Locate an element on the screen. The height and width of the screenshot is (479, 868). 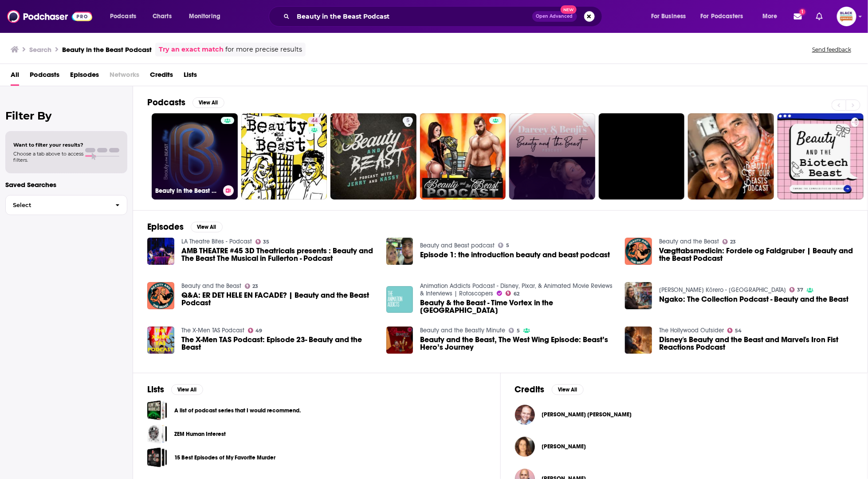
a: Podchaser - Follow, Share and Rate Podcasts is located at coordinates (50, 16).